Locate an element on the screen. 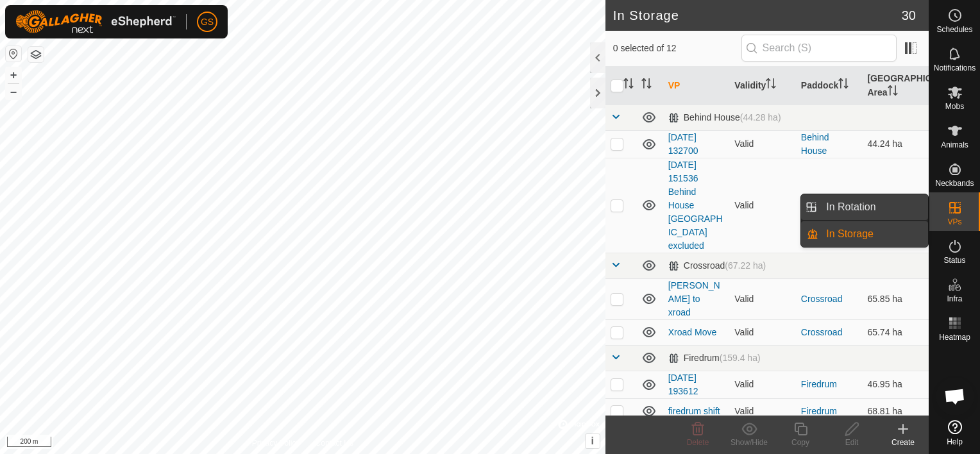  span: (67.22 ha) is located at coordinates (745, 266).